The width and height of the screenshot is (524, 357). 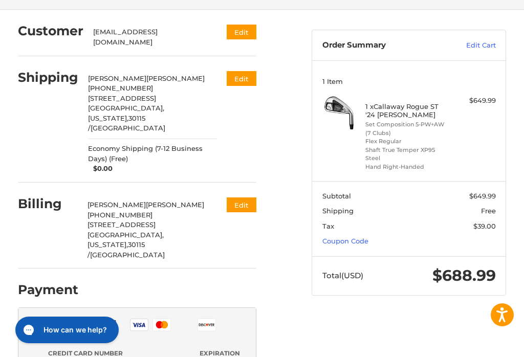 What do you see at coordinates (346, 241) in the screenshot?
I see `a: Coupon Code` at bounding box center [346, 241].